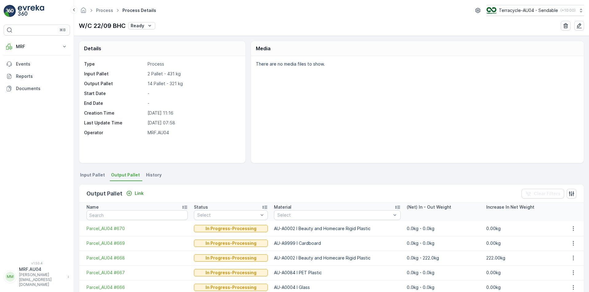 This screenshot has width=589, height=292. I want to click on span: Parcel_AU04 #670, so click(137, 229).